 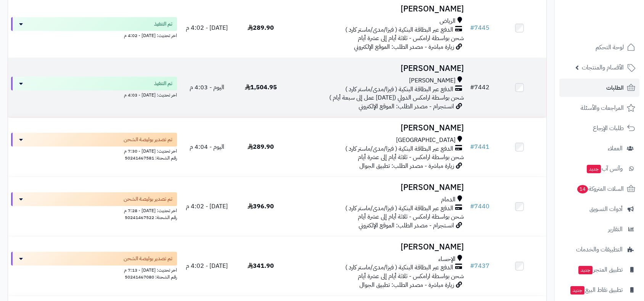 I want to click on span: تطبيق نقاط البيع, so click(x=596, y=290).